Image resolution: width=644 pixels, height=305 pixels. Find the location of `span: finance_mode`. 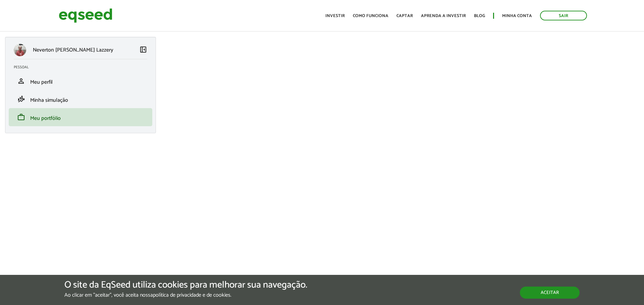

span: finance_mode is located at coordinates (21, 99).